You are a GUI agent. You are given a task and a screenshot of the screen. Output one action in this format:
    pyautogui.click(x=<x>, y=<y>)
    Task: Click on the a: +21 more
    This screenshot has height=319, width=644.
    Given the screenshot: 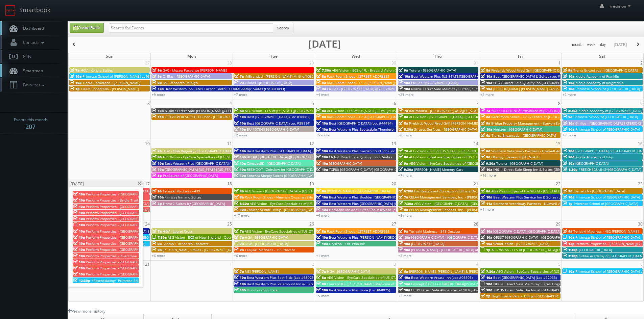 What is the action you would take?
    pyautogui.click(x=406, y=94)
    